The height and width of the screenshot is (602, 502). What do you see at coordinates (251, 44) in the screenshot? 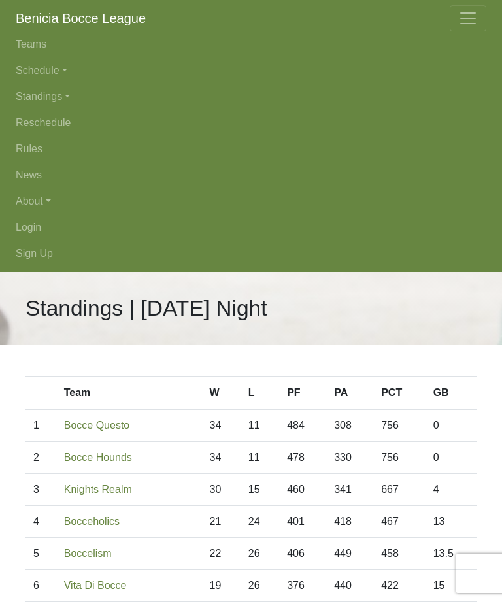
I see `a: Teams` at bounding box center [251, 44].